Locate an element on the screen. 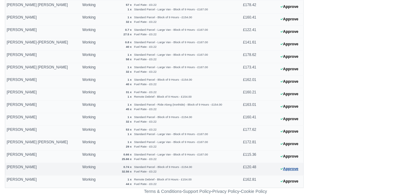 The width and height of the screenshot is (411, 195). strong: 27.5 x is located at coordinates (127, 34).